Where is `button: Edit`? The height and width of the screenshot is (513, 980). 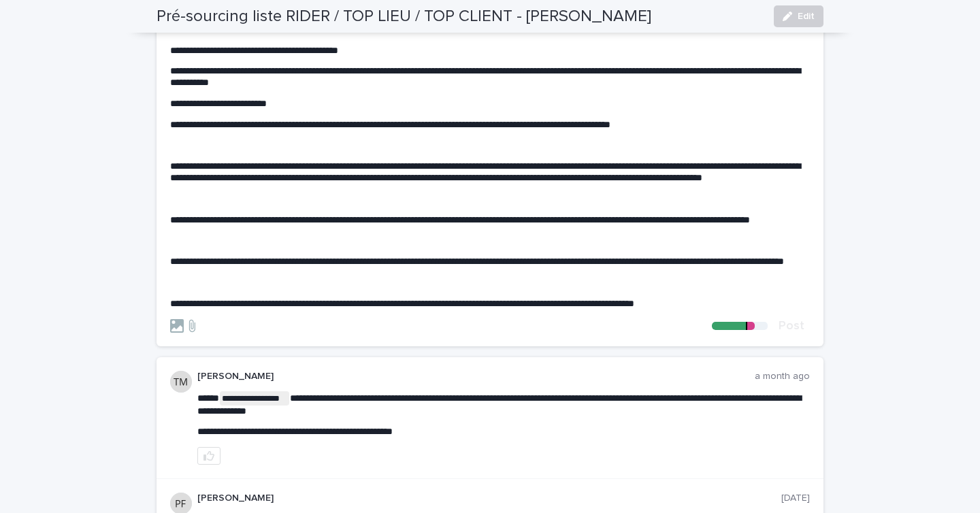 button: Edit is located at coordinates (798, 16).